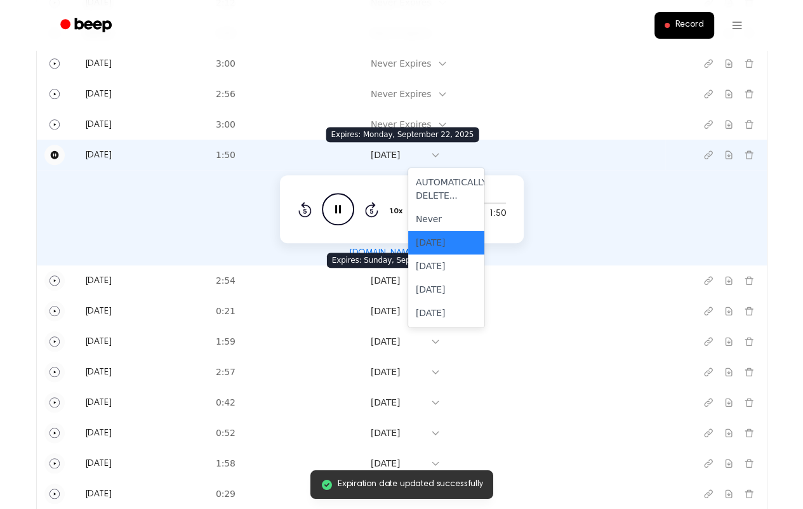 The image size is (803, 509). Describe the element at coordinates (87, 25) in the screenshot. I see `a: Beep` at that location.